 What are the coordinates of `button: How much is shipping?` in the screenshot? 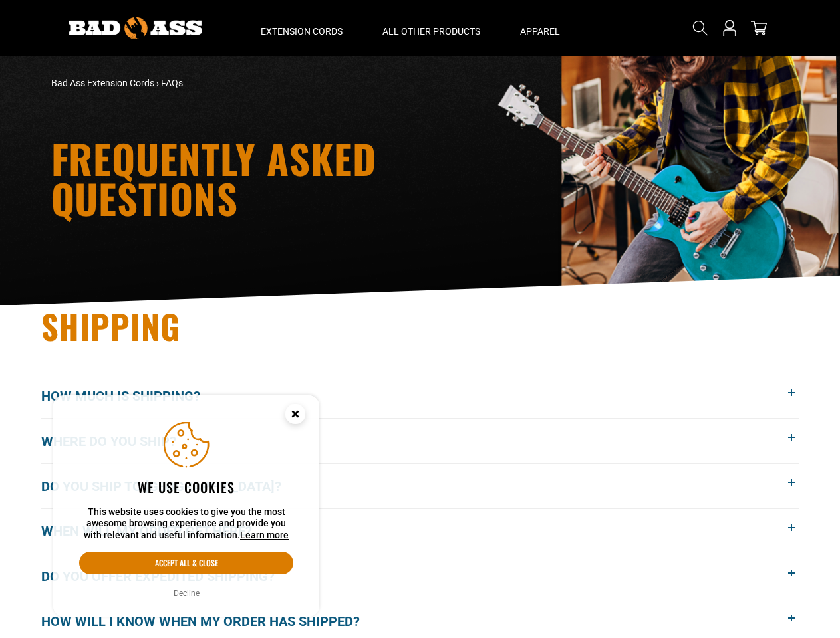 It's located at (420, 396).